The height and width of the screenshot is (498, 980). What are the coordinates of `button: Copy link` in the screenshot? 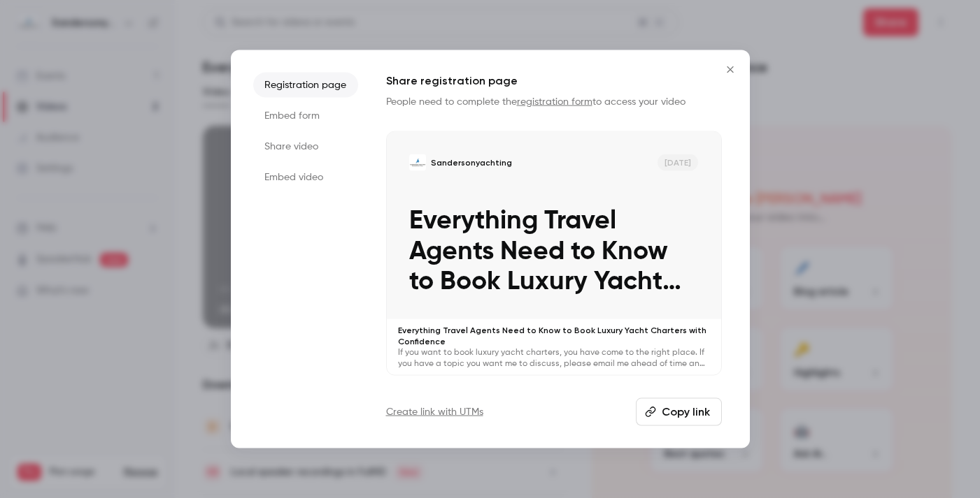 It's located at (679, 413).